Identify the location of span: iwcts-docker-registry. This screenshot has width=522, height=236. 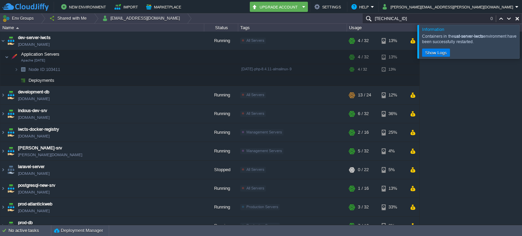
(38, 129).